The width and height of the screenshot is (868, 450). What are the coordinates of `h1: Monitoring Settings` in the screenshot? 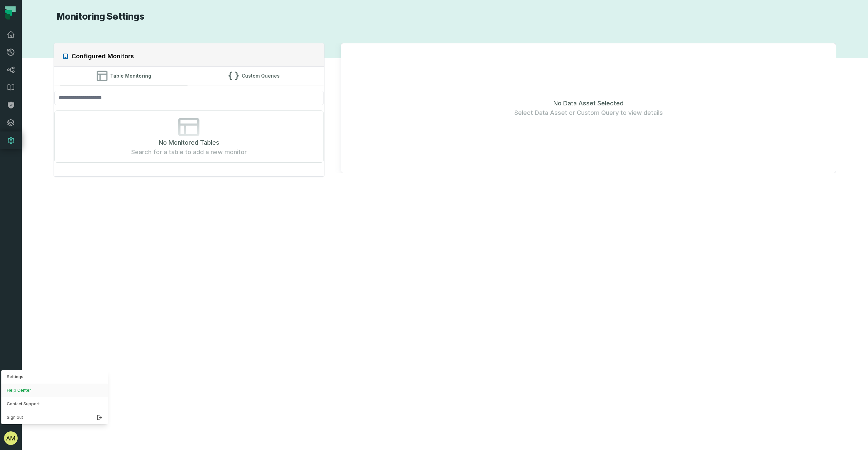 It's located at (99, 17).